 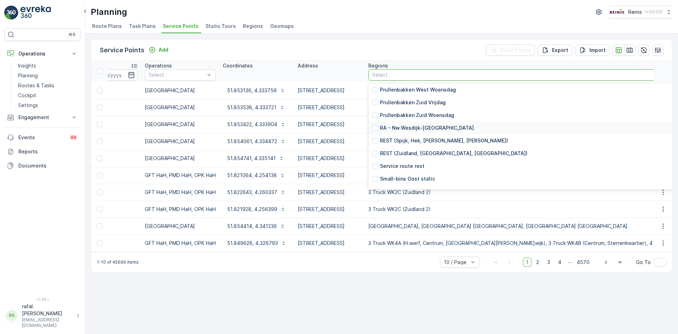 I want to click on img: logo, so click(x=11, y=13).